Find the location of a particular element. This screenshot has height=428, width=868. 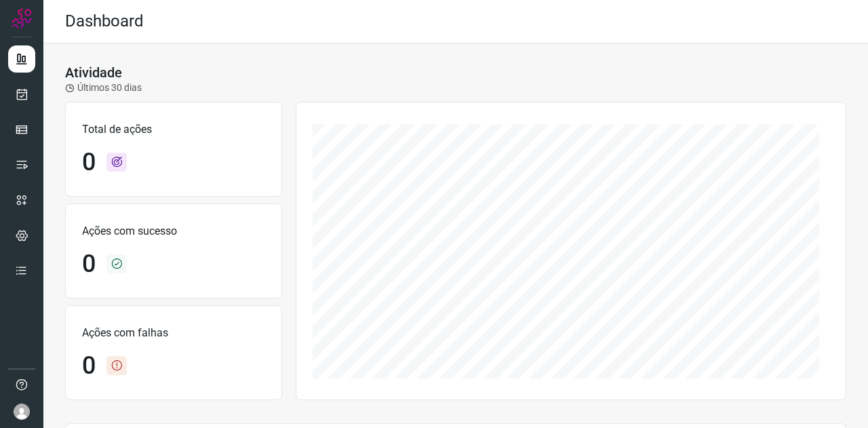

p: Ações com sucesso is located at coordinates (174, 231).